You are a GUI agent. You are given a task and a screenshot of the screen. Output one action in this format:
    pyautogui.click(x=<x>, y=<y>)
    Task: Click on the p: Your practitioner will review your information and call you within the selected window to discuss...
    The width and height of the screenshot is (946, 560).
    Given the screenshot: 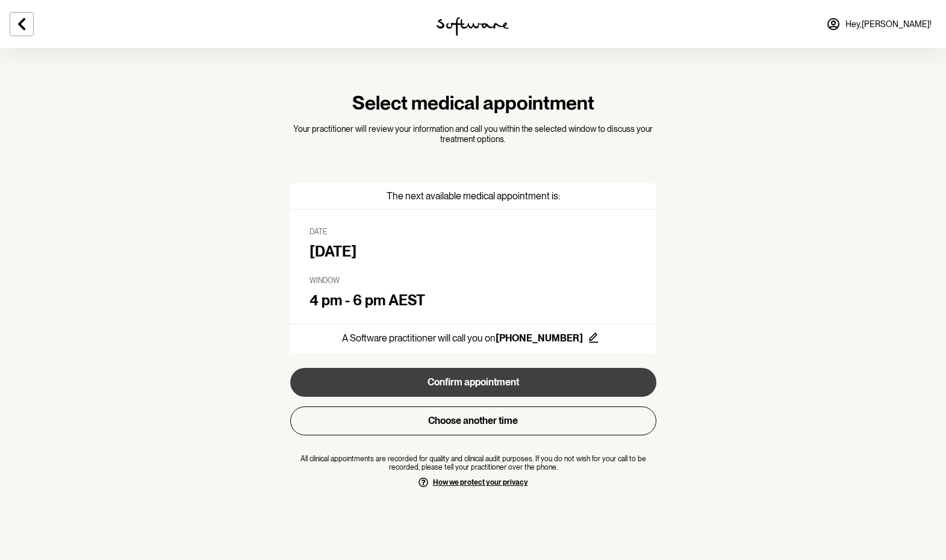 What is the action you would take?
    pyautogui.click(x=473, y=134)
    